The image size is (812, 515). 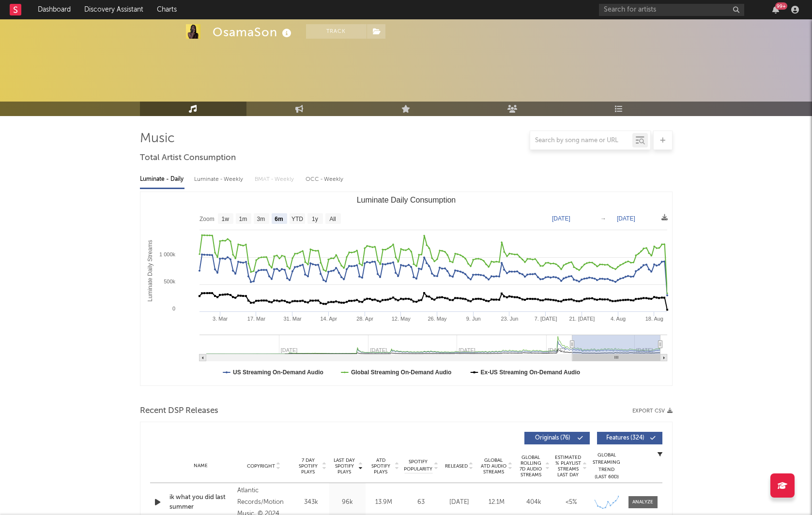 What do you see at coordinates (456, 466) in the screenshot?
I see `span: Released` at bounding box center [456, 466].